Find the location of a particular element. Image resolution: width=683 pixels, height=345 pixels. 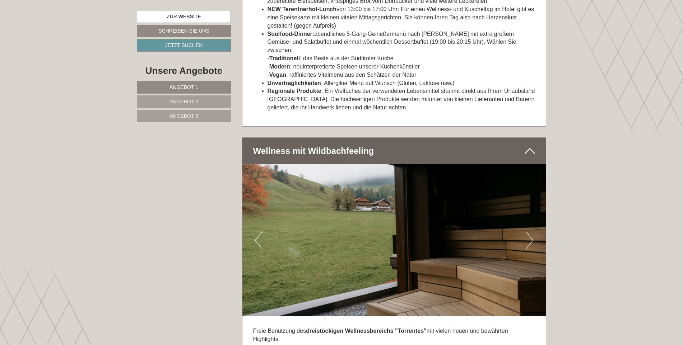

strong: dreistöckigen Wellnessbereichs "Torrentes" is located at coordinates (366, 331).